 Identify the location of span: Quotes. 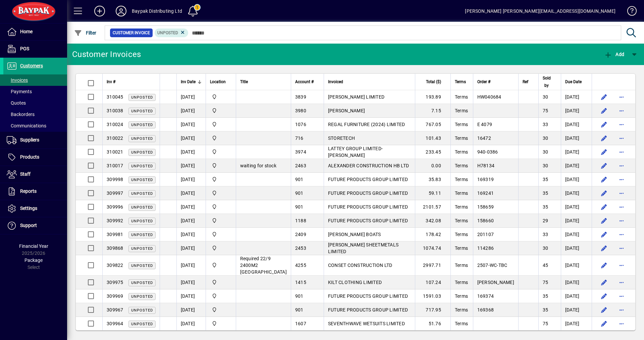
(16, 103).